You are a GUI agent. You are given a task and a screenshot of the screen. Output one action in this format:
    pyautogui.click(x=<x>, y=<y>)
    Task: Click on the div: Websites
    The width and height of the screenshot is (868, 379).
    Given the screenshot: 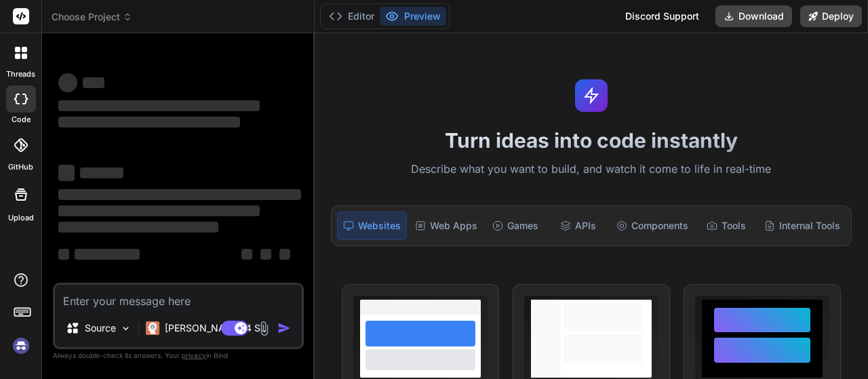 What is the action you would take?
    pyautogui.click(x=371, y=226)
    